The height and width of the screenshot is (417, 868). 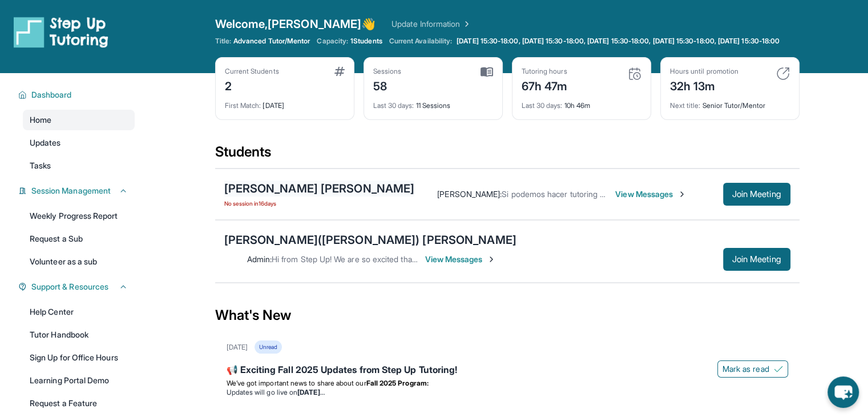 I want to click on span: Session Management, so click(x=71, y=191).